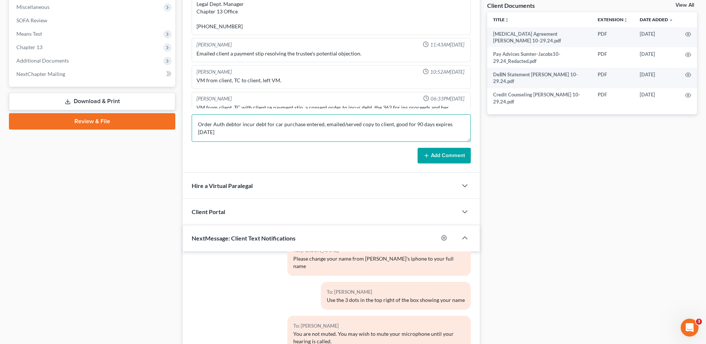 Image resolution: width=706 pixels, height=344 pixels. Describe the element at coordinates (539, 57) in the screenshot. I see `td: Pay Advices Sumter-Jacobs10-29.24_Redacted.pdf` at that location.